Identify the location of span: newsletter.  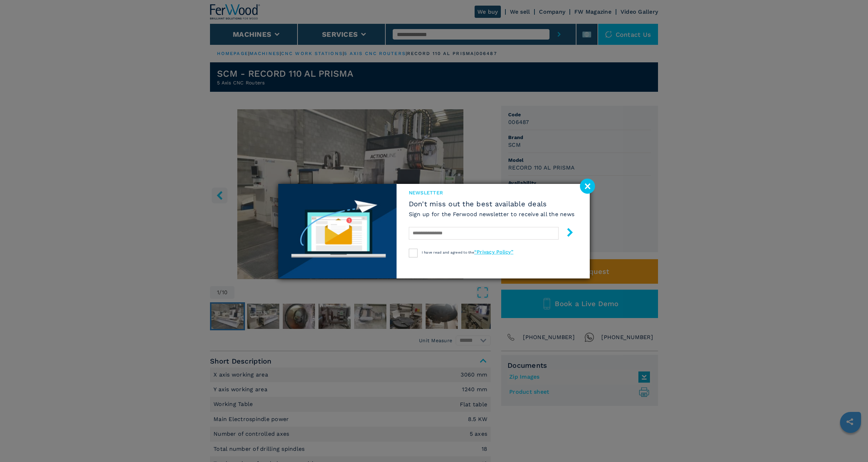
(492, 193).